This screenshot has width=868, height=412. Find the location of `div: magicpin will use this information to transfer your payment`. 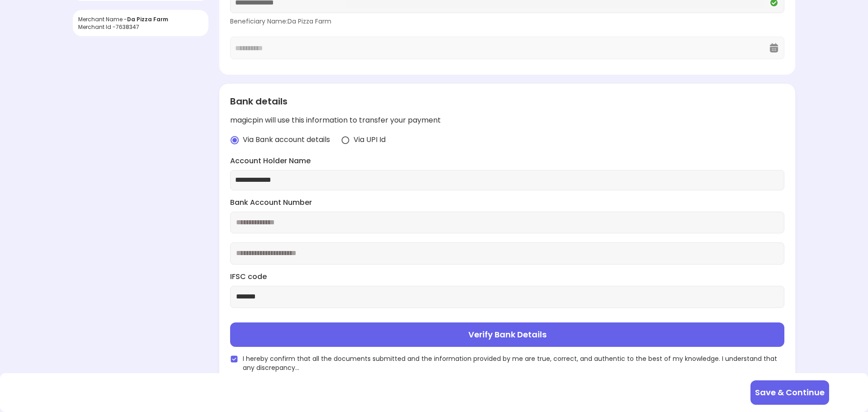

div: magicpin will use this information to transfer your payment is located at coordinates (507, 120).